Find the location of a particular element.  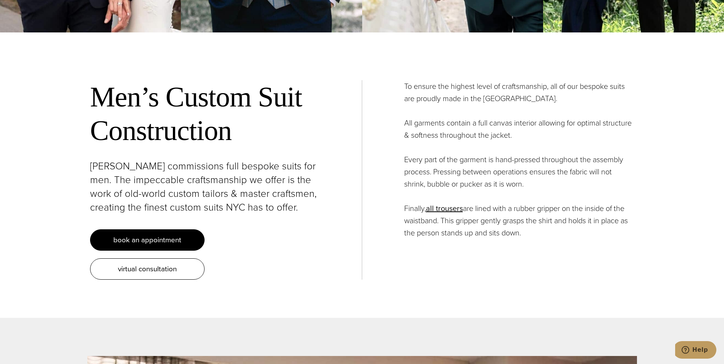

span: virtual consultation is located at coordinates (147, 269).